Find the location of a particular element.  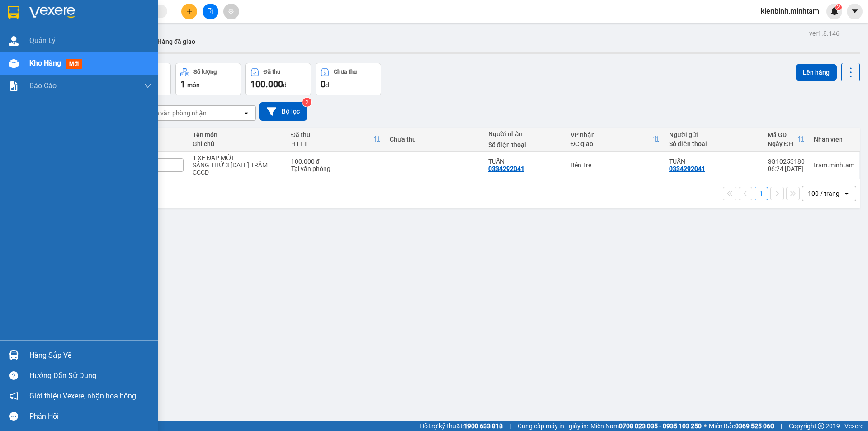

span: món is located at coordinates (194, 85).